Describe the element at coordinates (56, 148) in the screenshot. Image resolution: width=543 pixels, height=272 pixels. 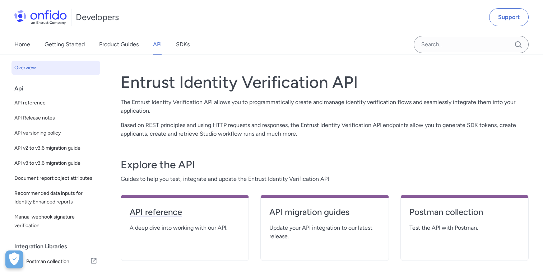
I see `a: API v2 to v3.6 migration guide` at that location.